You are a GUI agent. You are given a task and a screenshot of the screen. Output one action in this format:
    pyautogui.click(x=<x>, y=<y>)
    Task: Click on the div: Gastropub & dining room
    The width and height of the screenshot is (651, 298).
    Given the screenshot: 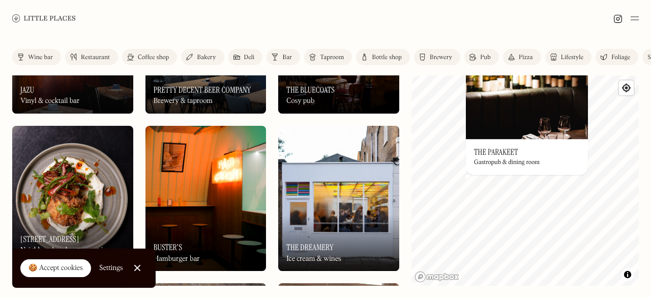 What is the action you would take?
    pyautogui.click(x=507, y=163)
    